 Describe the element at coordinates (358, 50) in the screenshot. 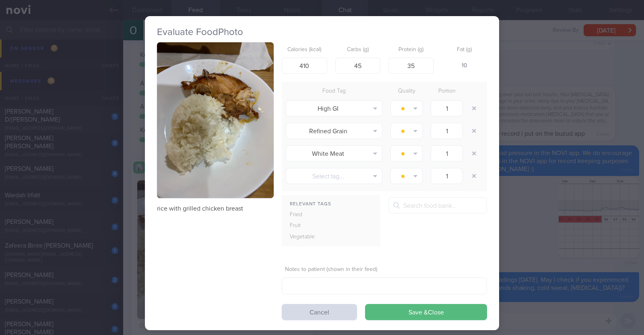

I see `label: Carbs (g)` at that location.